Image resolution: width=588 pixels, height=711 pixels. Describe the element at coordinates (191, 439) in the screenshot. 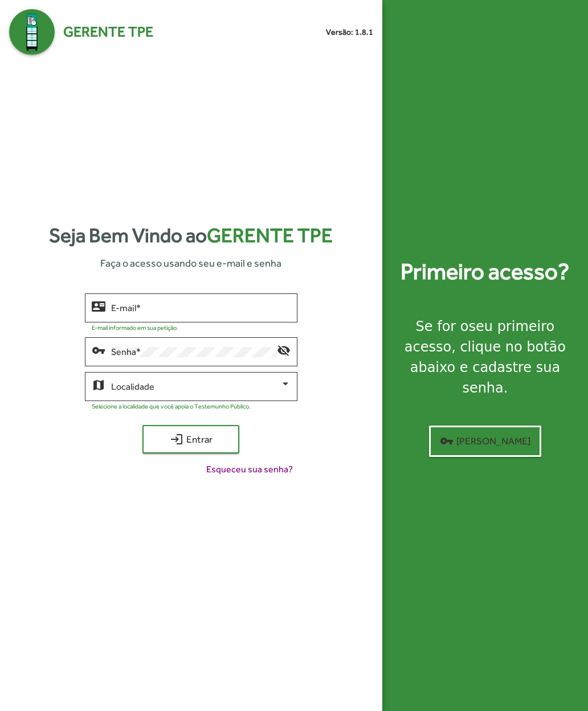

I see `span: Entrar` at that location.